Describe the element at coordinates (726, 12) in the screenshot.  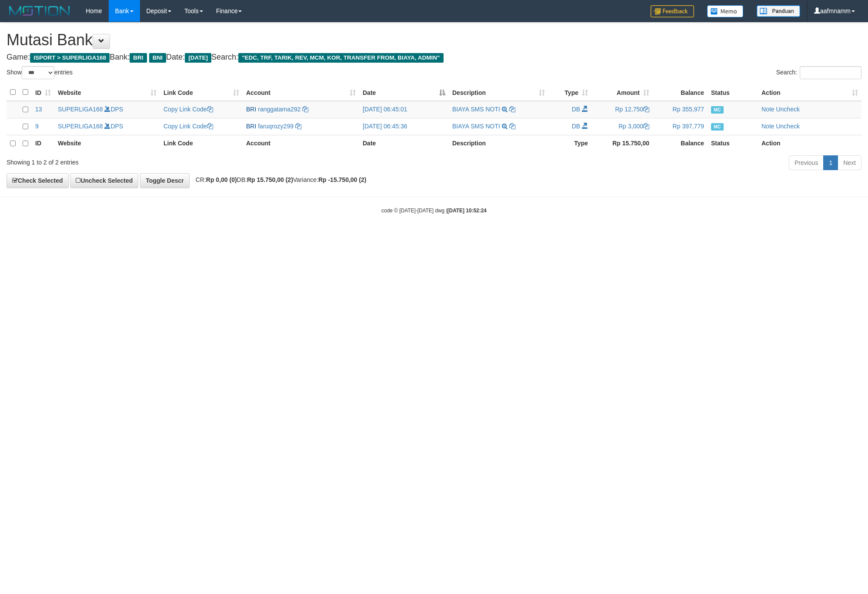
I see `img: Button%20Memo.svg` at that location.